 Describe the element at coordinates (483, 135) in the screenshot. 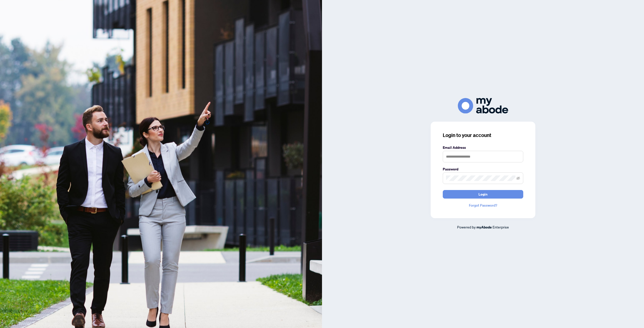

I see `h3: Login to your account` at that location.